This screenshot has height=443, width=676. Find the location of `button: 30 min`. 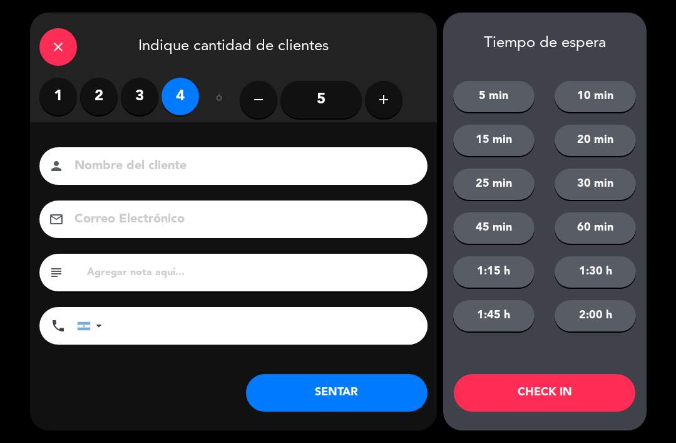

button: 30 min is located at coordinates (595, 184).